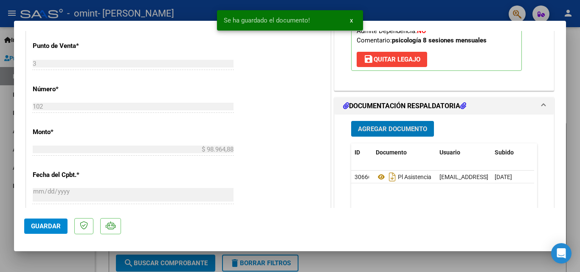 The image size is (580, 272). Describe the element at coordinates (267, 20) in the screenshot. I see `span: Se ha guardado el documento!` at that location.